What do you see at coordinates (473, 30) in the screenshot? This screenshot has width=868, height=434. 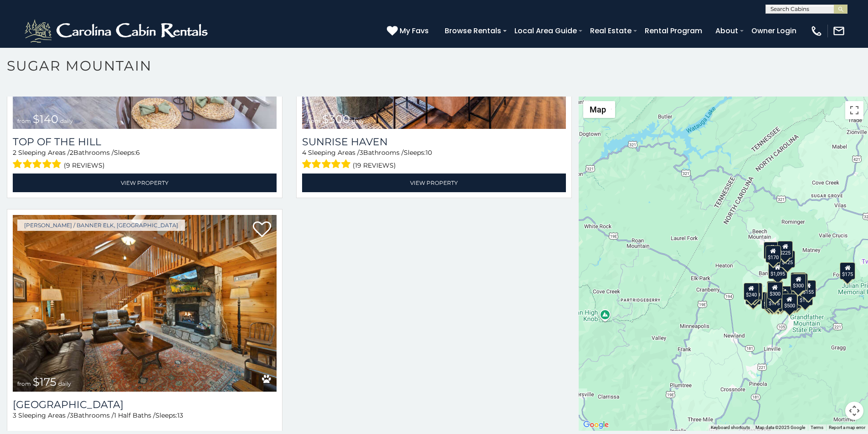 I see `a: Browse Rentals` at bounding box center [473, 30].